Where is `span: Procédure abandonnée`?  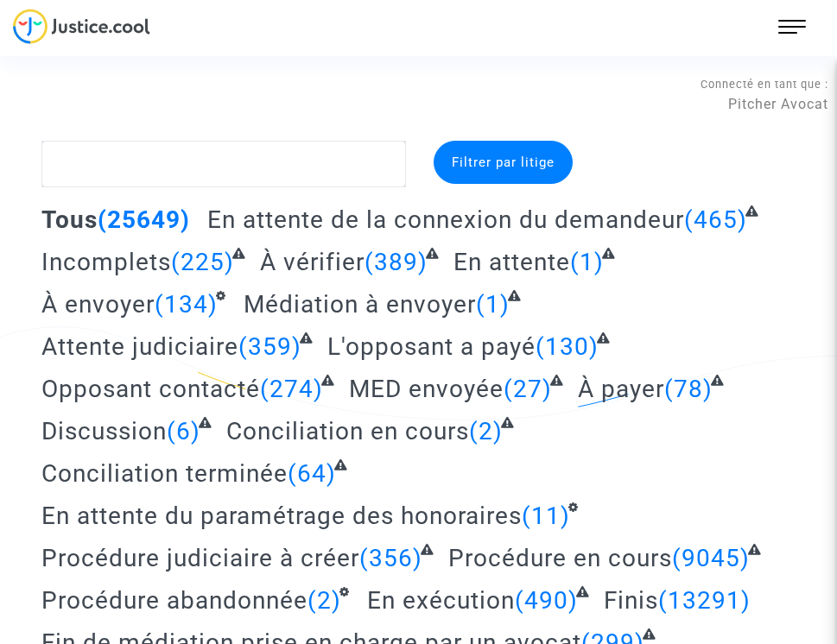
span: Procédure abandonnée is located at coordinates (175, 600).